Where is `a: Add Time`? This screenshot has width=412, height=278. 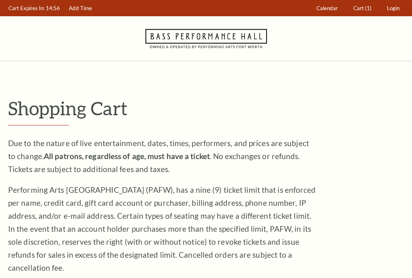
a: Add Time is located at coordinates (81, 8).